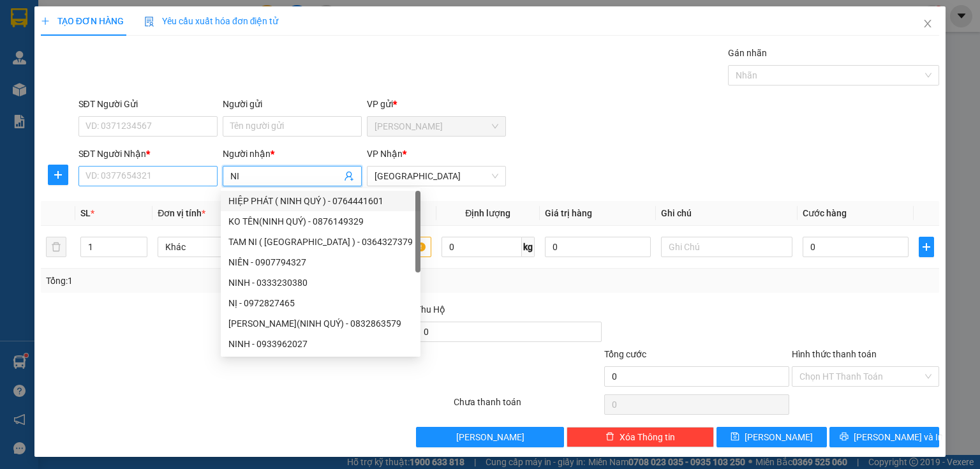 Image resolution: width=980 pixels, height=469 pixels. What do you see at coordinates (727, 247) in the screenshot?
I see `input: Ghi Chú` at bounding box center [727, 247].